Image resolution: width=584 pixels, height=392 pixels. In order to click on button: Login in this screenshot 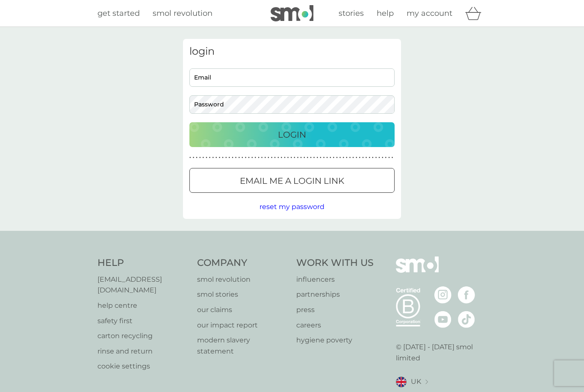, I will do `click(292, 135)`.